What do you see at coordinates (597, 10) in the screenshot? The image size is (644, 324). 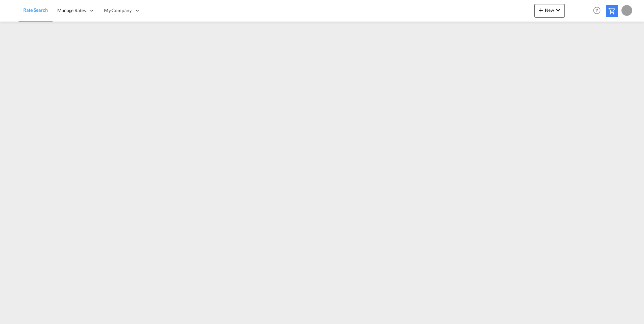 I see `span: Help` at bounding box center [597, 10].